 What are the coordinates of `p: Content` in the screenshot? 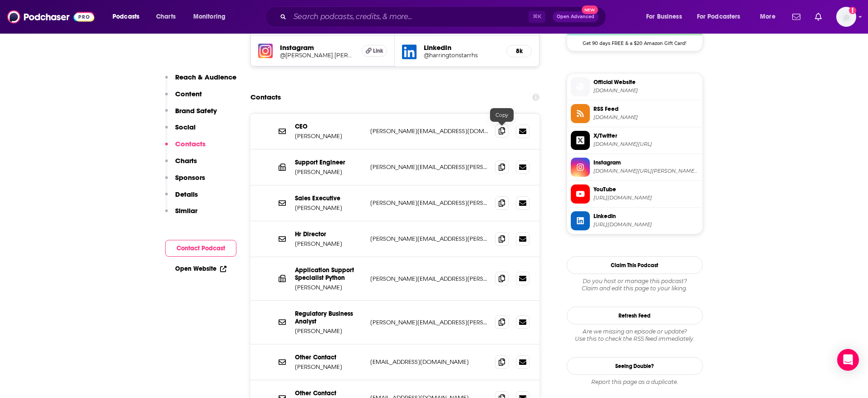 It's located at (188, 93).